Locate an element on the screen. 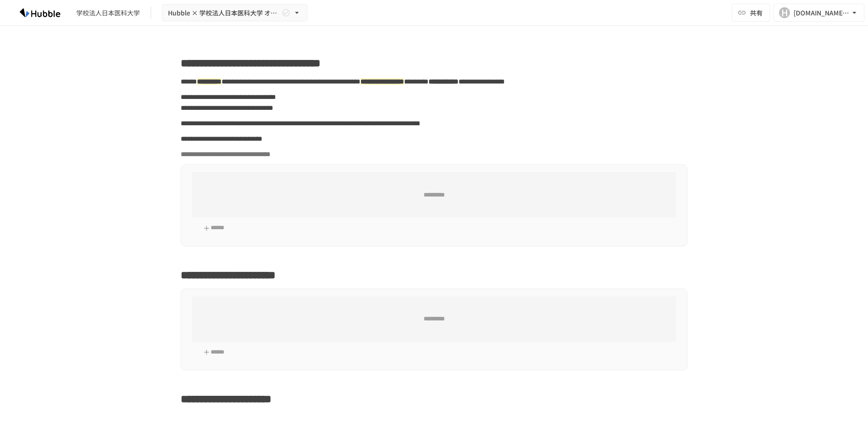 The image size is (868, 433). span: Hubble × 学校法人日本医科大学 オンボーディングプロジェクト is located at coordinates (224, 13).